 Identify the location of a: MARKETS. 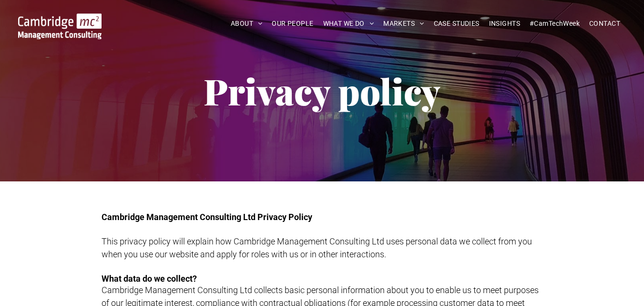
(403, 23).